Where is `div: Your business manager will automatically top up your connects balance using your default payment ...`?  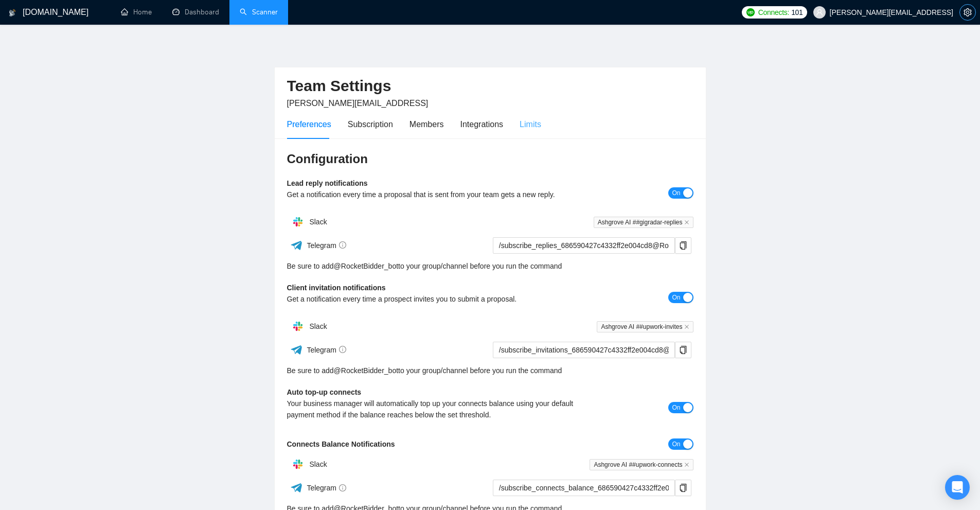 div: Your business manager will automatically top up your connects balance using your default payment ... is located at coordinates (439, 409).